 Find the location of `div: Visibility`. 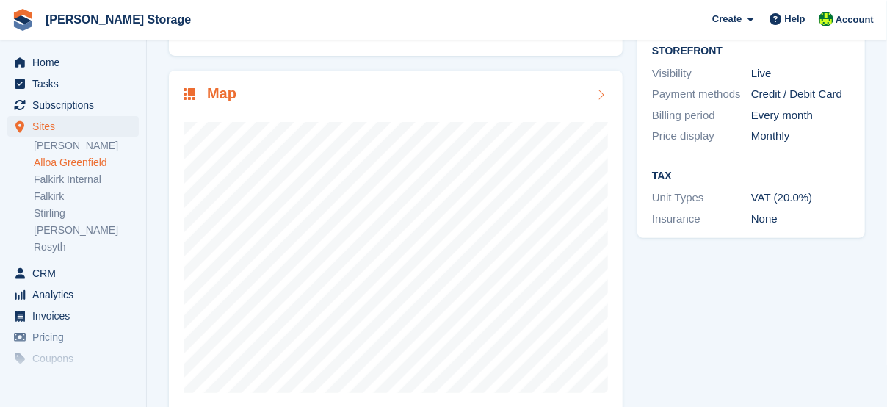

div: Visibility is located at coordinates (701, 73).